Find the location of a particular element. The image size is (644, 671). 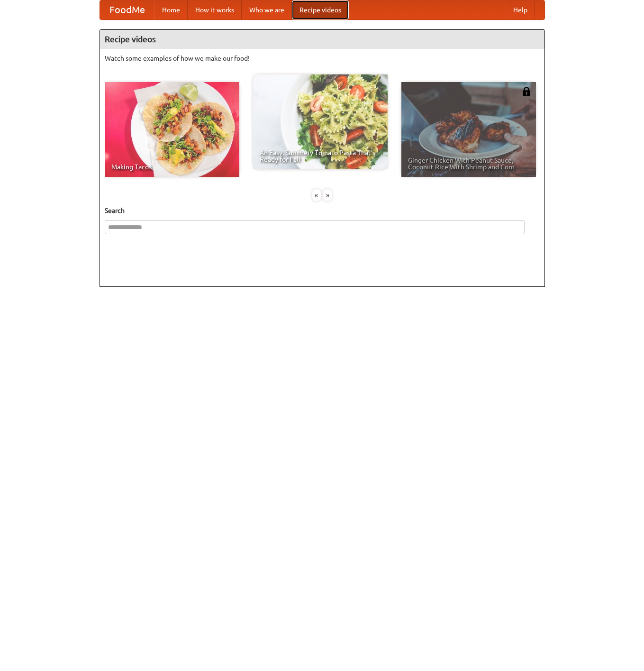

a: Who we are is located at coordinates (267, 10).